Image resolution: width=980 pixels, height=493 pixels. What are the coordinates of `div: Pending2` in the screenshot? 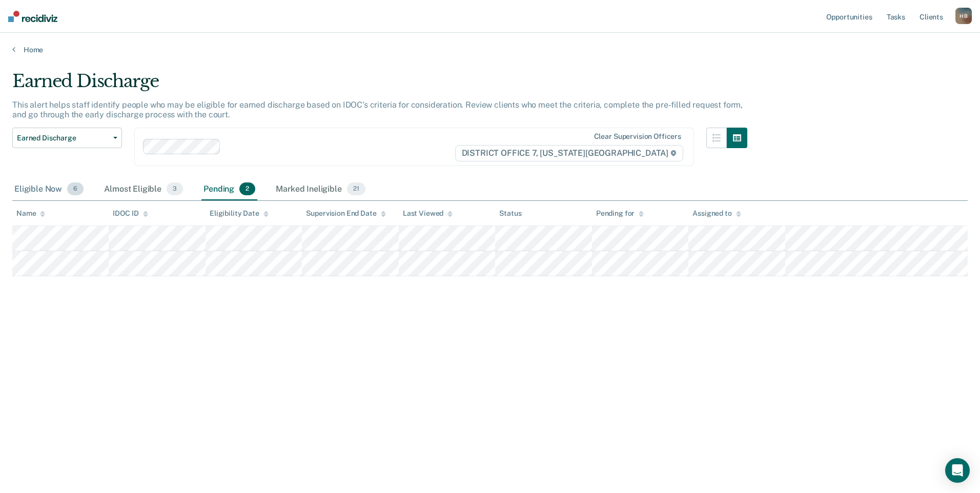 It's located at (229, 190).